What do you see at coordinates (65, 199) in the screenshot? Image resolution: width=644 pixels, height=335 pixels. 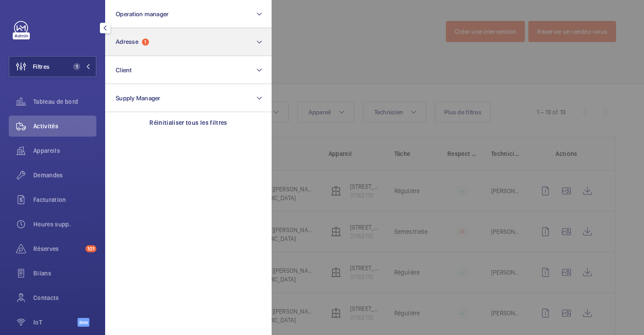 I see `span: Facturation` at bounding box center [65, 199].